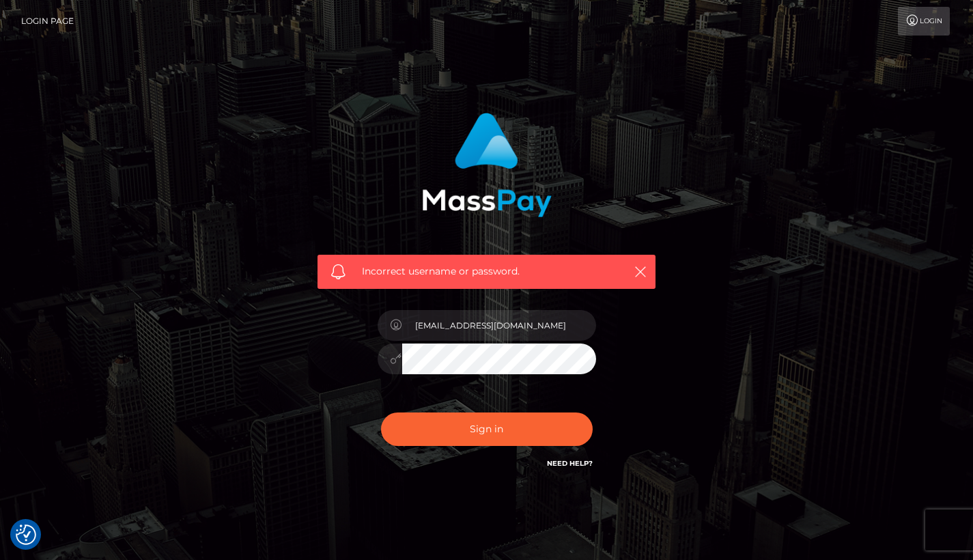 The height and width of the screenshot is (560, 973). Describe the element at coordinates (499, 325) in the screenshot. I see `input: Username...` at that location.